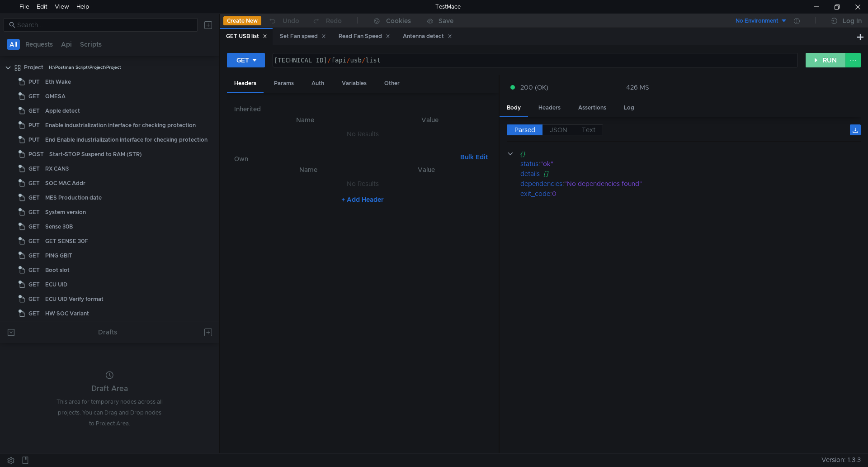  I want to click on div: dependencies, so click(541, 184).